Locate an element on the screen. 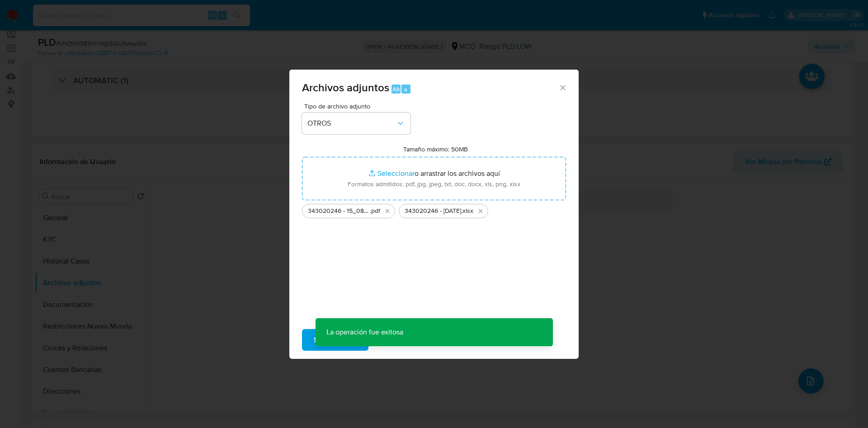 The width and height of the screenshot is (868, 428). span: .xlsx is located at coordinates (467, 211).